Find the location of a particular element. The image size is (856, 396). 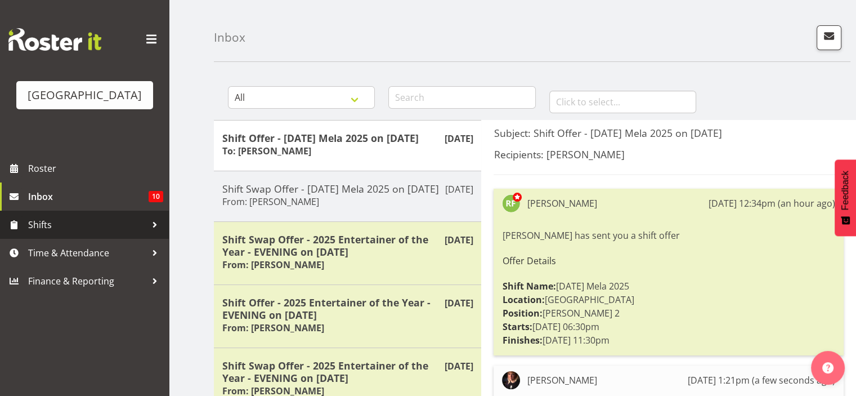

span: Time & Attendance is located at coordinates (87, 253).